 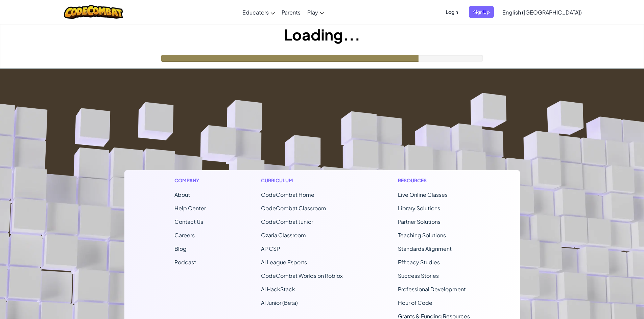 What do you see at coordinates (452, 12) in the screenshot?
I see `span: Login` at bounding box center [452, 12].